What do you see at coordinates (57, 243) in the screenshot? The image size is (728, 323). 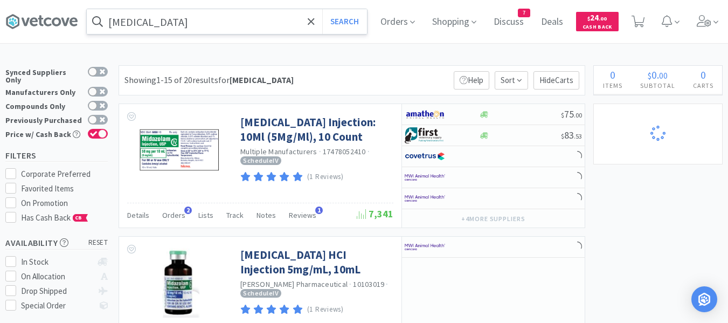 I see `h5: Availability` at bounding box center [57, 243].